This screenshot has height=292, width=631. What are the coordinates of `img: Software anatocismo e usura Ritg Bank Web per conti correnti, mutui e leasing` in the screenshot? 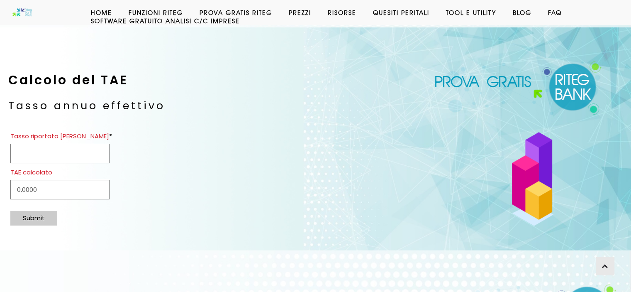 It's located at (518, 88).